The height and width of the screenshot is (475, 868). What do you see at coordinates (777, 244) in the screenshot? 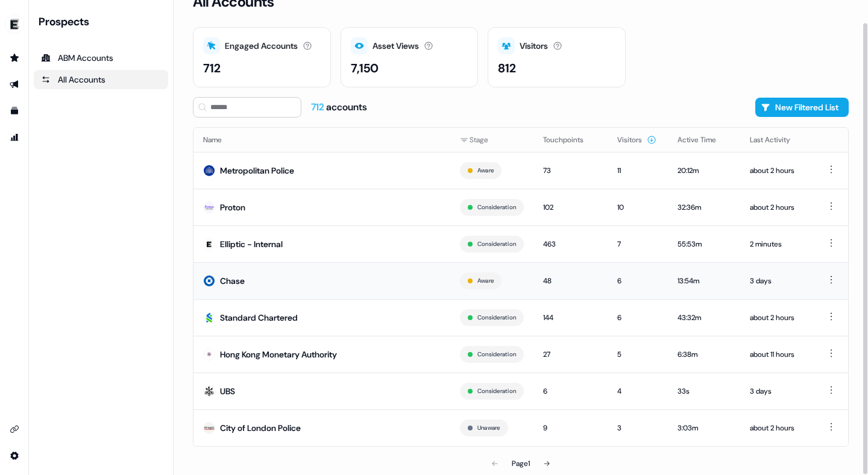
I see `div: 2 minutes` at bounding box center [777, 244].